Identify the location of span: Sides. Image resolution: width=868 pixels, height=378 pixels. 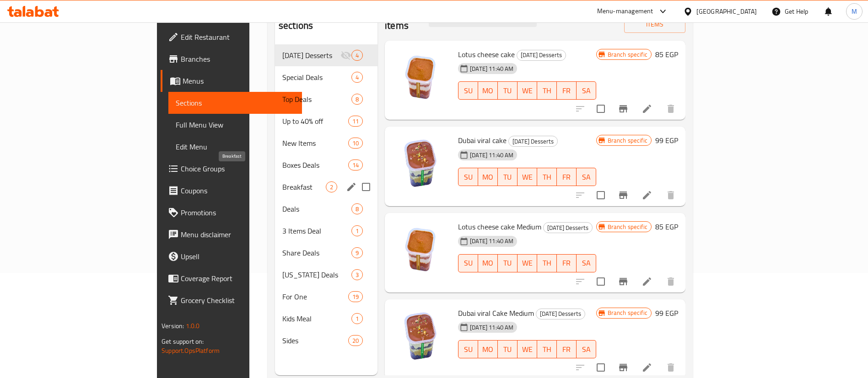
(315, 341).